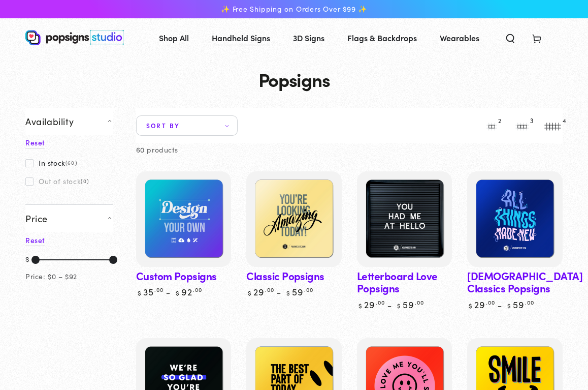 The width and height of the screenshot is (588, 390). What do you see at coordinates (308, 38) in the screenshot?
I see `a: 3D Signs` at bounding box center [308, 38].